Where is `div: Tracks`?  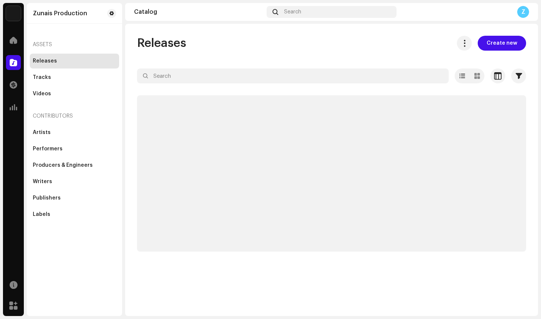
div: Tracks is located at coordinates (42, 77).